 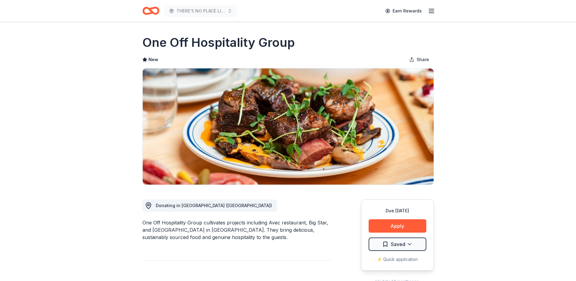 I want to click on div: ⚡️ Quick application, so click(x=398, y=259).